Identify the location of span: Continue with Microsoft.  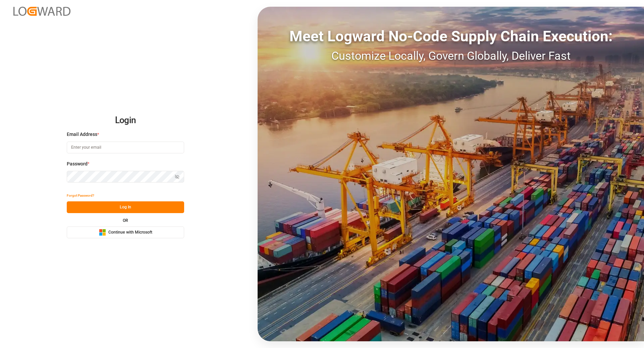
(130, 233).